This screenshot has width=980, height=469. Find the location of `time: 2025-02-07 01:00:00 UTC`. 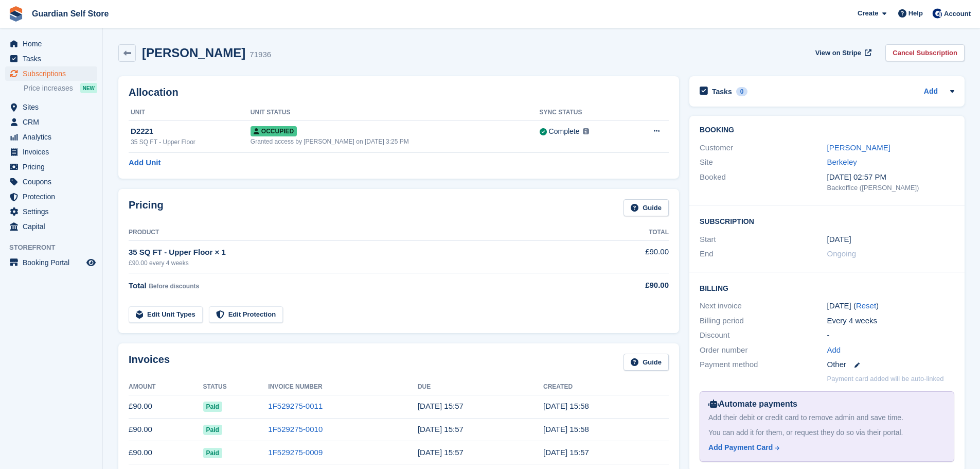

time: 2025-02-07 01:00:00 UTC is located at coordinates (839, 240).